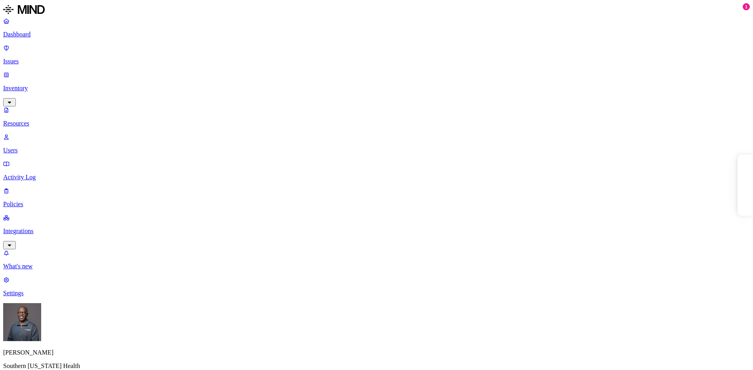  What do you see at coordinates (376, 293) in the screenshot?
I see `p: Settings` at bounding box center [376, 293].